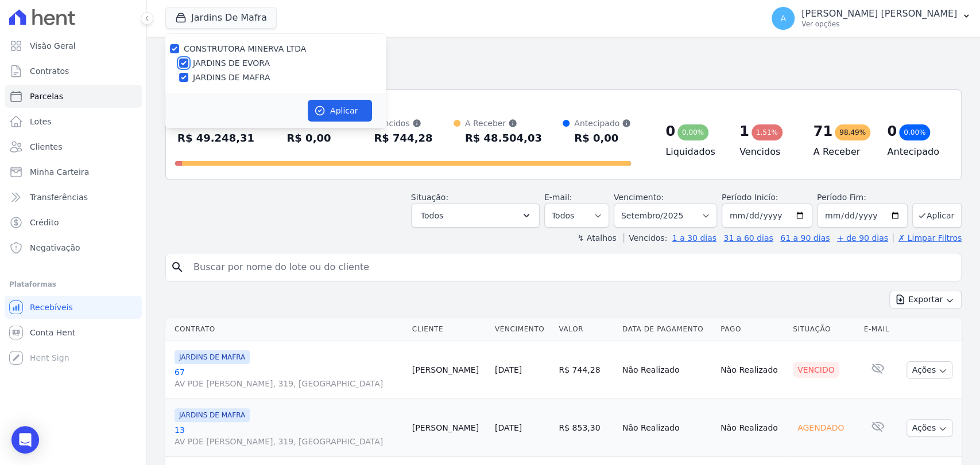  I want to click on div: 98,49%, so click(852, 133).